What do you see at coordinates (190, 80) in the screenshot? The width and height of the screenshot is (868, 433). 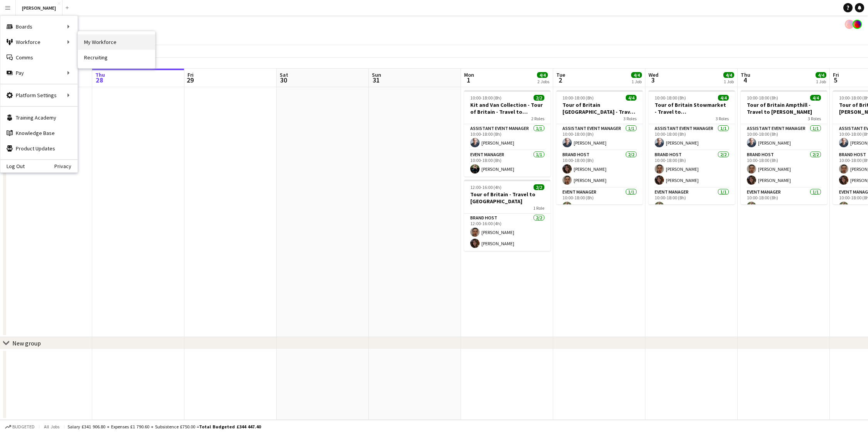 I see `span: 29` at bounding box center [190, 80].